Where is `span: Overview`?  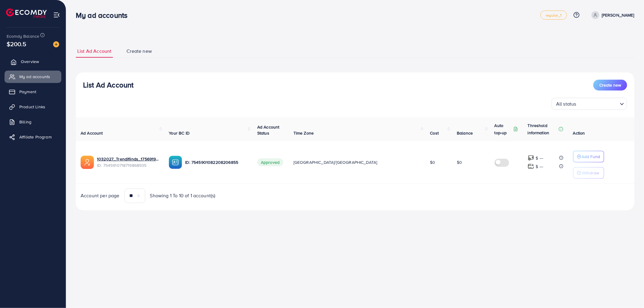
span: Overview is located at coordinates (30, 62).